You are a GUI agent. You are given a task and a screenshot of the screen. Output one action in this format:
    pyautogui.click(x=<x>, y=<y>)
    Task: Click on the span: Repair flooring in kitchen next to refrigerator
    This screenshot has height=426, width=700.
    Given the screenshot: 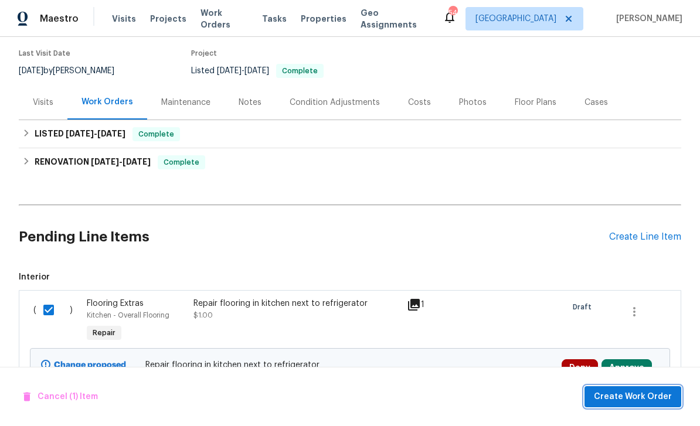 What is the action you would take?
    pyautogui.click(x=350, y=365)
    